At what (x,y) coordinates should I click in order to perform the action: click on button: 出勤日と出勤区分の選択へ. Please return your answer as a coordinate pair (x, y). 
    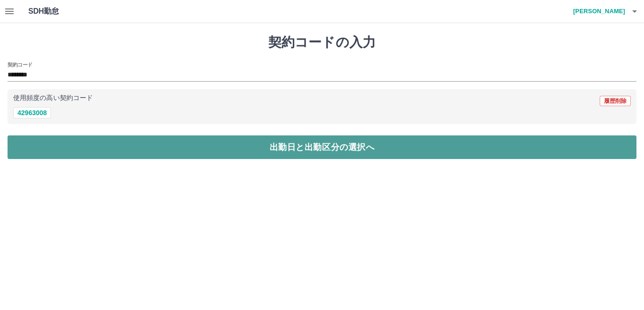
    Looking at the image, I should click on (322, 147).